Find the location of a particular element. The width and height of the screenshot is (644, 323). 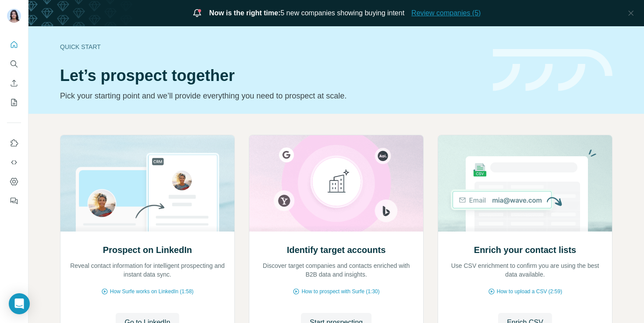

img: Identify target accounts is located at coordinates (336, 184).